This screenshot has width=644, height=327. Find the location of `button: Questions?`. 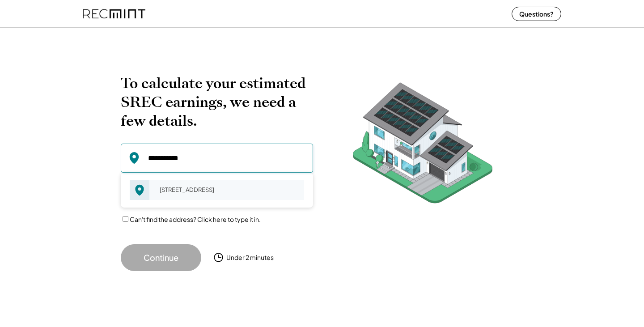

button: Questions? is located at coordinates (536, 14).